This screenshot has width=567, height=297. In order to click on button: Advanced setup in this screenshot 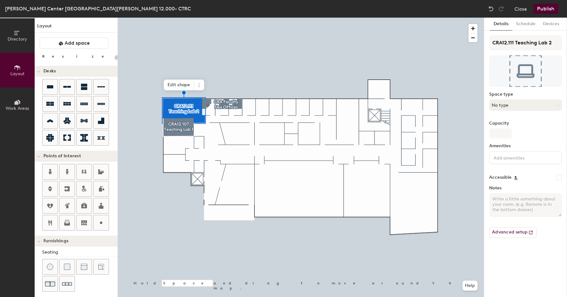, I will do `click(512, 233)`.